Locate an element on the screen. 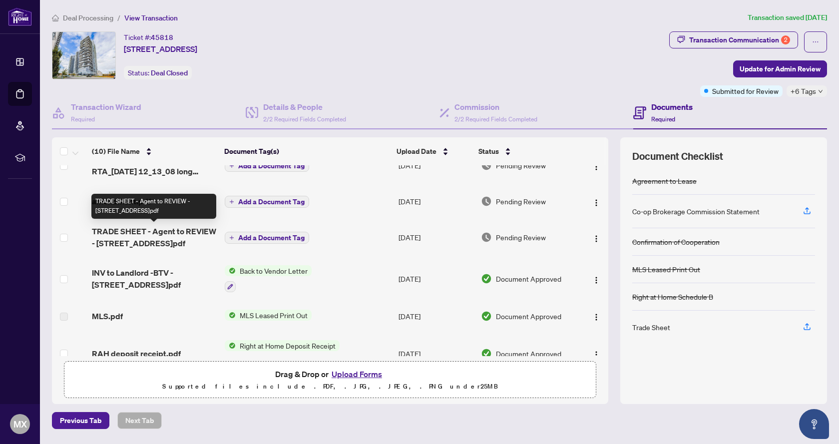 The image size is (839, 444). img: logo is located at coordinates (20, 16).